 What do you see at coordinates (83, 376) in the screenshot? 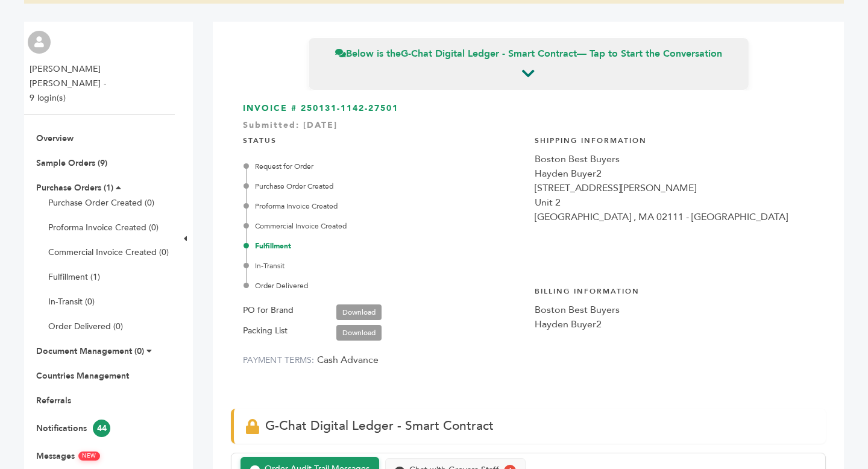
I see `a: Countries Management` at bounding box center [83, 376].